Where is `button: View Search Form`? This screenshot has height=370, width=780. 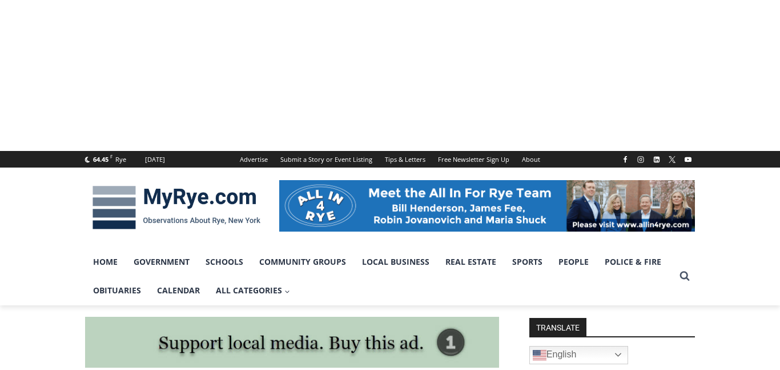 button: View Search Form is located at coordinates (685, 276).